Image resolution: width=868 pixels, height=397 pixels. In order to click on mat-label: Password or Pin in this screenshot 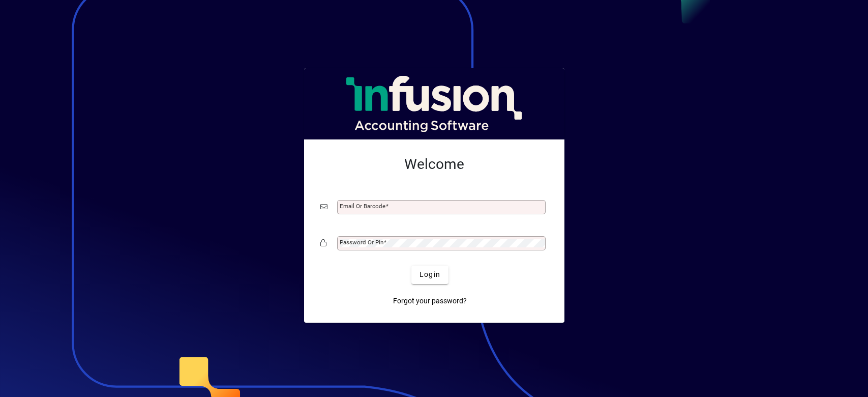, I will do `click(361, 243)`.